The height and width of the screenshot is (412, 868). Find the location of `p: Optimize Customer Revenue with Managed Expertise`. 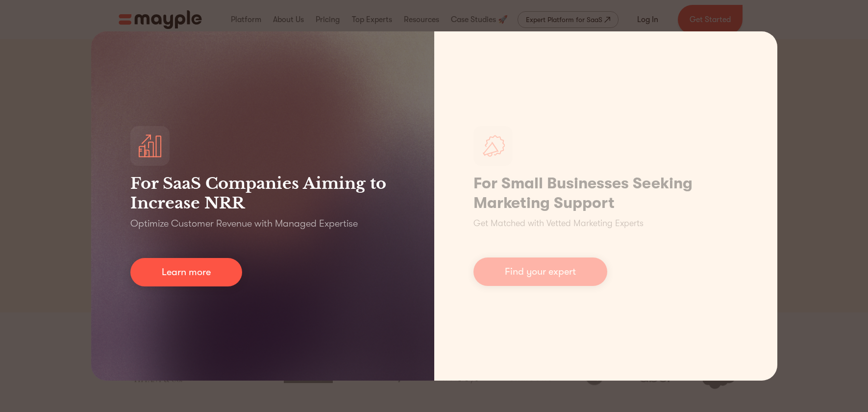

p: Optimize Customer Revenue with Managed Expertise is located at coordinates (245, 224).